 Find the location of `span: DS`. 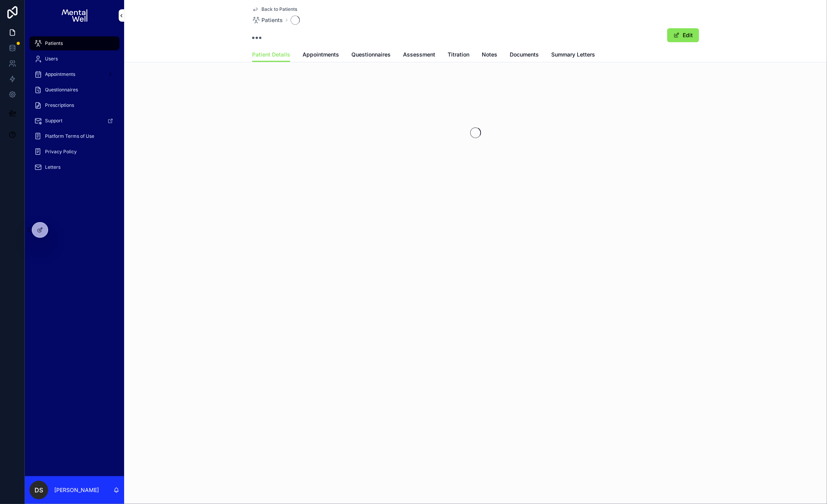

span: DS is located at coordinates (38, 490).